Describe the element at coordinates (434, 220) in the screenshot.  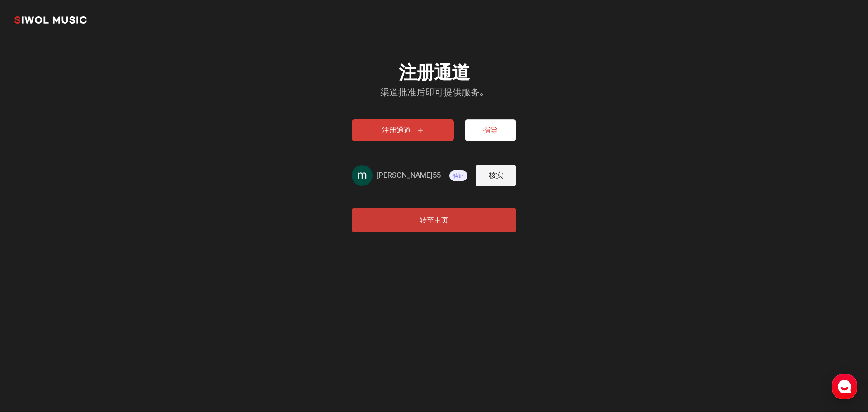
I see `font: 转至主页` at that location.